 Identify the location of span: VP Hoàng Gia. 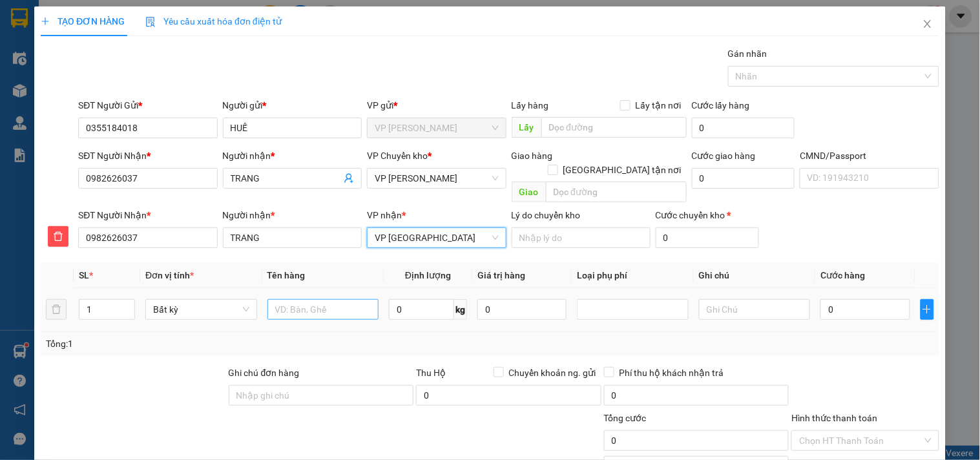
(436, 179).